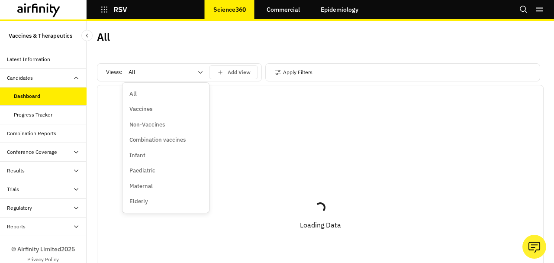  What do you see at coordinates (40, 36) in the screenshot?
I see `p: Vaccines & Therapeutics` at bounding box center [40, 36].